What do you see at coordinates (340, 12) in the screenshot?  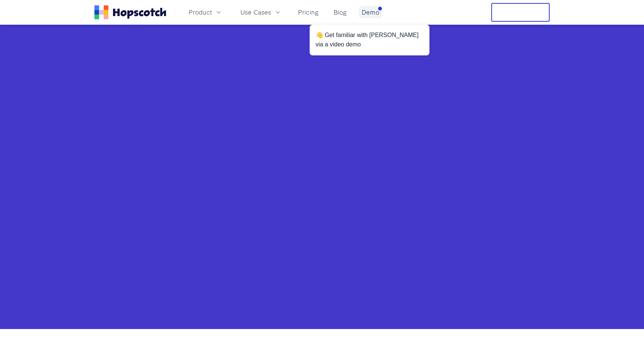 I see `a: Blog` at bounding box center [340, 12].